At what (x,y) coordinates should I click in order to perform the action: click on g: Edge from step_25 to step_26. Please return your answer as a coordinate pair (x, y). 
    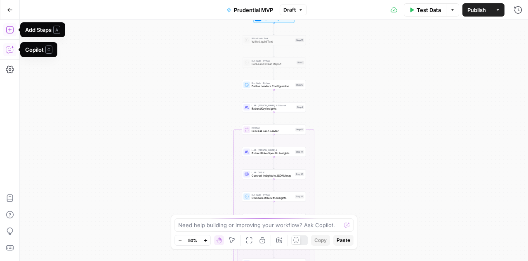
    Looking at the image, I should click on (274, 185).